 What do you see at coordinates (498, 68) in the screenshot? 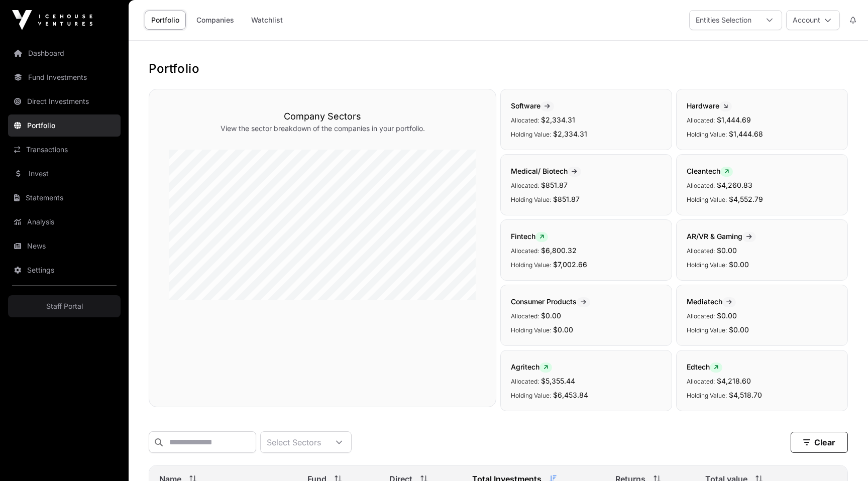
I see `h1: Portfolio` at bounding box center [498, 68].